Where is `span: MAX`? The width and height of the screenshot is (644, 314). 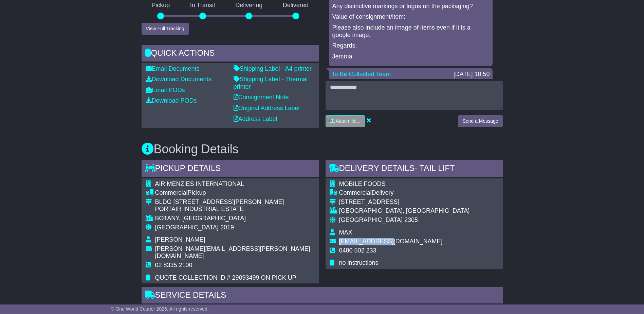 span: MAX is located at coordinates (346, 232).